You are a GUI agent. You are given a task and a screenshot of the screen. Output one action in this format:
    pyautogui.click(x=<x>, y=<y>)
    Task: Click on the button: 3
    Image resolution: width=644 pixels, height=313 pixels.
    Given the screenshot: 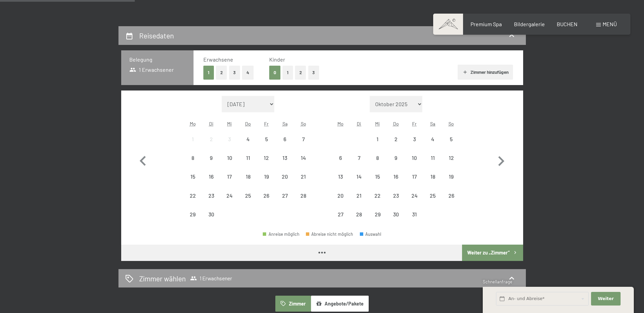 What is the action you would take?
    pyautogui.click(x=235, y=72)
    